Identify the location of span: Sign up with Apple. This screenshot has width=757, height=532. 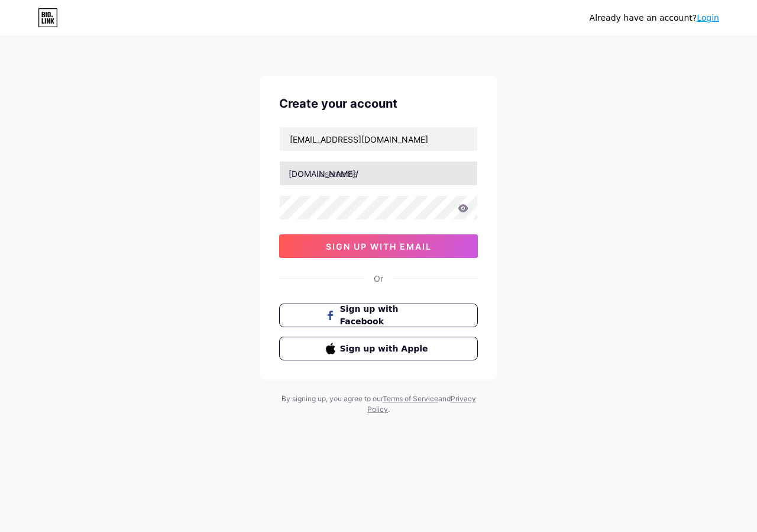
(386, 349).